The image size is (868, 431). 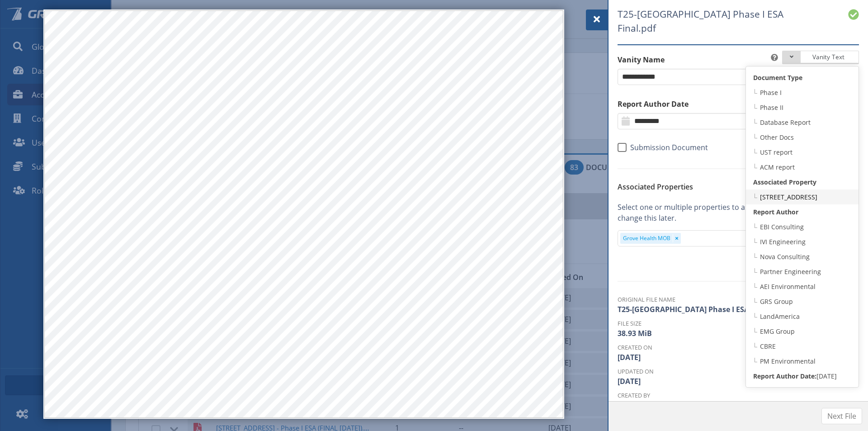 I want to click on a: Phase I, so click(x=802, y=93).